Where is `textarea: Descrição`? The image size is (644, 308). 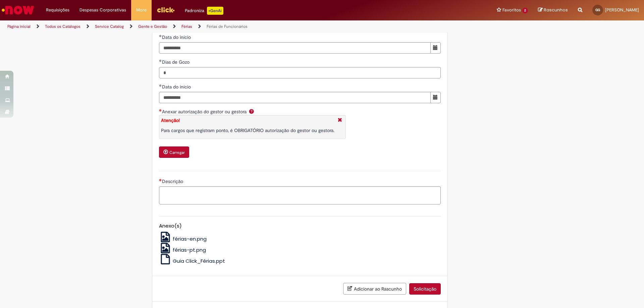
textarea: Descrição is located at coordinates (300, 196).